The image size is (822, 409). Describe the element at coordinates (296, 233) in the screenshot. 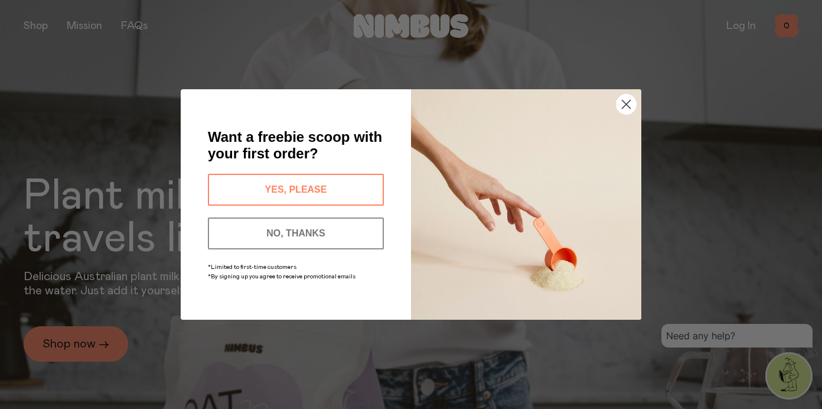

I see `button: NO, THANKS` at that location.